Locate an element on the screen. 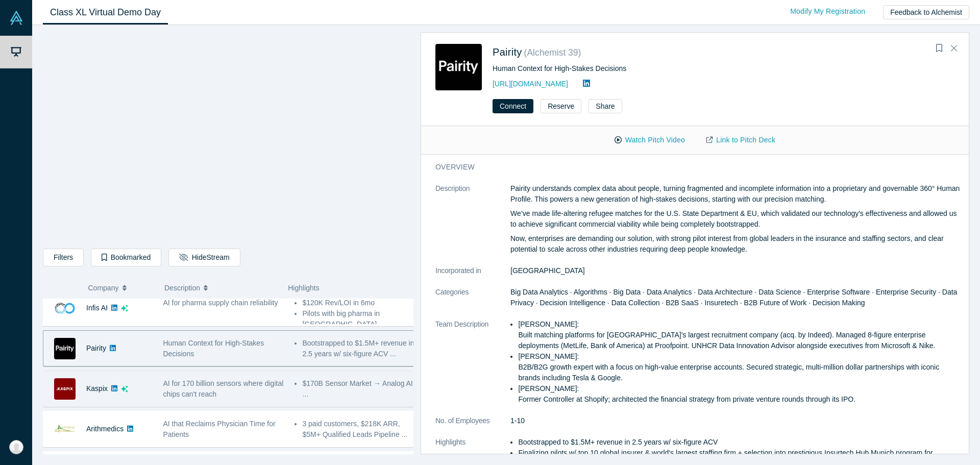  img: Vlad Stoicescu's Account is located at coordinates (16, 448).